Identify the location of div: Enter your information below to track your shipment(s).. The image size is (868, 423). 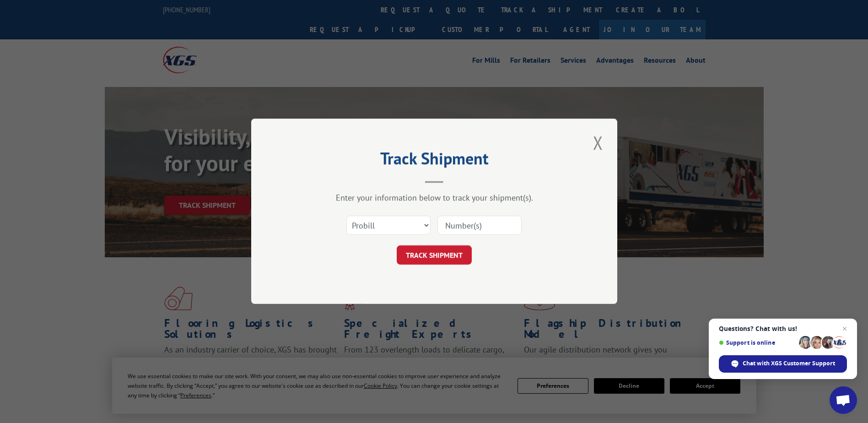
(434, 198).